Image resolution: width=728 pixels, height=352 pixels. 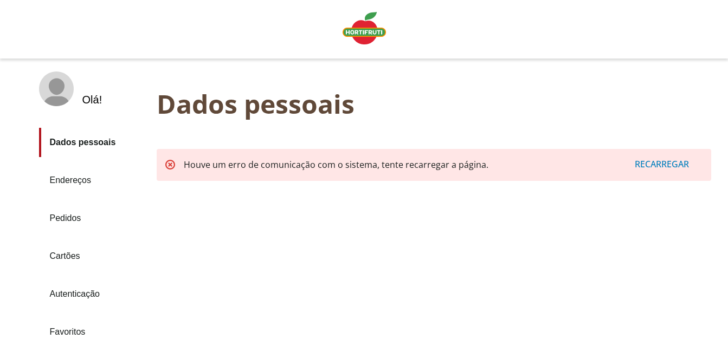 What do you see at coordinates (662, 164) in the screenshot?
I see `div: Recarregar` at bounding box center [662, 164].